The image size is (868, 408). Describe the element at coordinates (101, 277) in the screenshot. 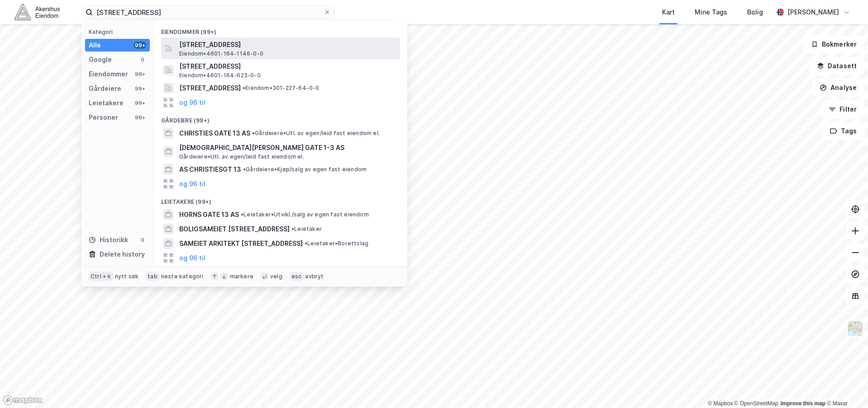

I see `div: Ctrl + k` at that location.